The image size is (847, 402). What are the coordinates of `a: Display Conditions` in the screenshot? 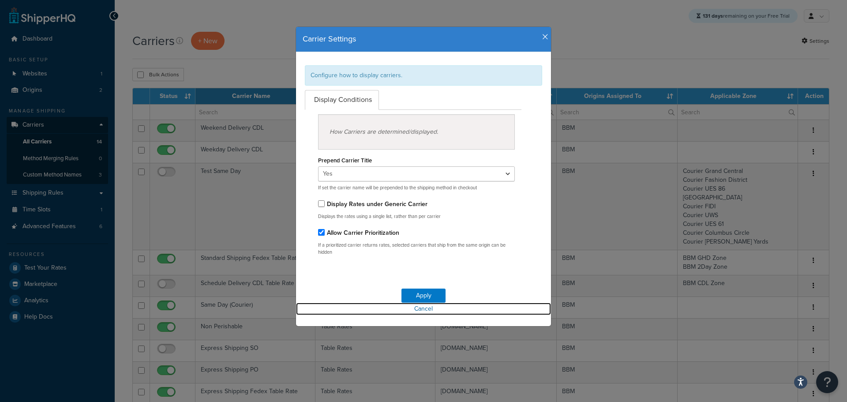 It's located at (342, 100).